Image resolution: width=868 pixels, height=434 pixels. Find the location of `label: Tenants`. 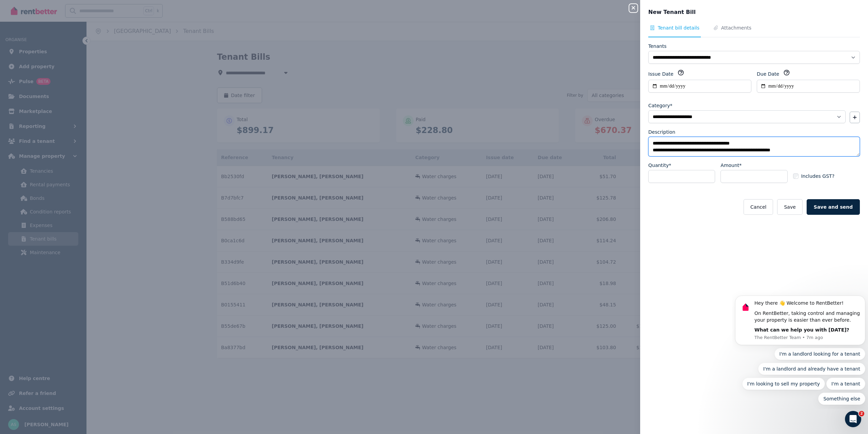

label: Tenants is located at coordinates (657, 46).